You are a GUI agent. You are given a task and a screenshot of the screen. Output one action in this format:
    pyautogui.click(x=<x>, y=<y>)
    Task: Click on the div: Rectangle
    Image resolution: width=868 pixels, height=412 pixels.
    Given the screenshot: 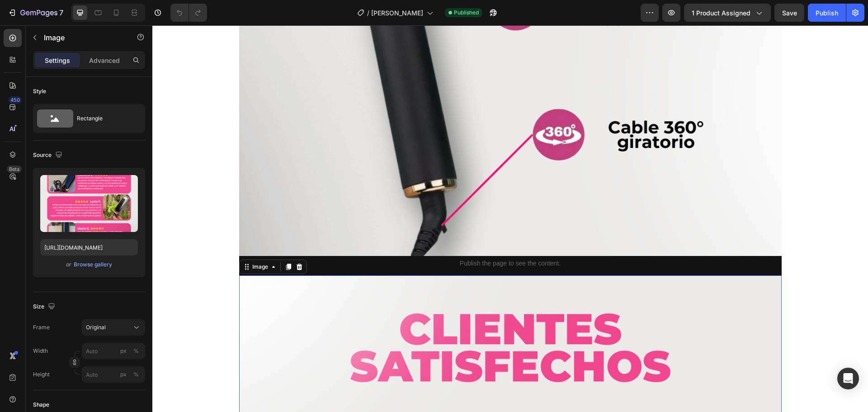 What is the action you would take?
    pyautogui.click(x=104, y=119)
    